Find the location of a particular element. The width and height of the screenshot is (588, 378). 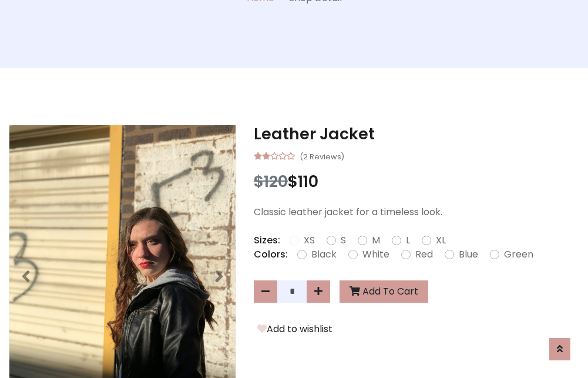

h3: Leather Jacket is located at coordinates (417, 134).